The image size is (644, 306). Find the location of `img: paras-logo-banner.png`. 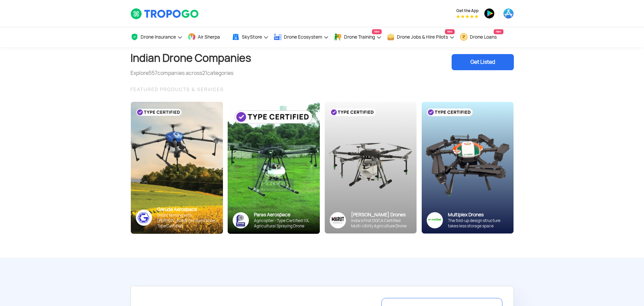

img: paras-logo-banner.png is located at coordinates (240, 221).